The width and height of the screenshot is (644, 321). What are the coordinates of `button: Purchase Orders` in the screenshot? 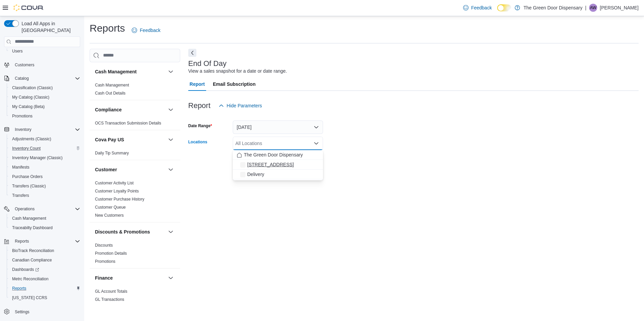 It's located at (45, 177).